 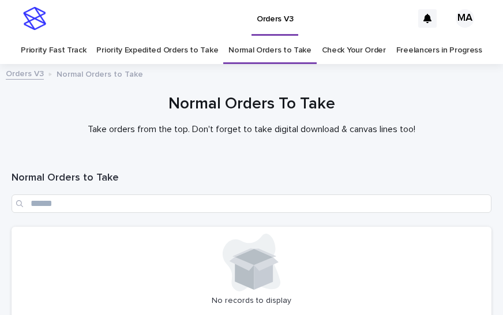 What do you see at coordinates (270, 50) in the screenshot?
I see `a: Normal Orders to Take` at bounding box center [270, 50].